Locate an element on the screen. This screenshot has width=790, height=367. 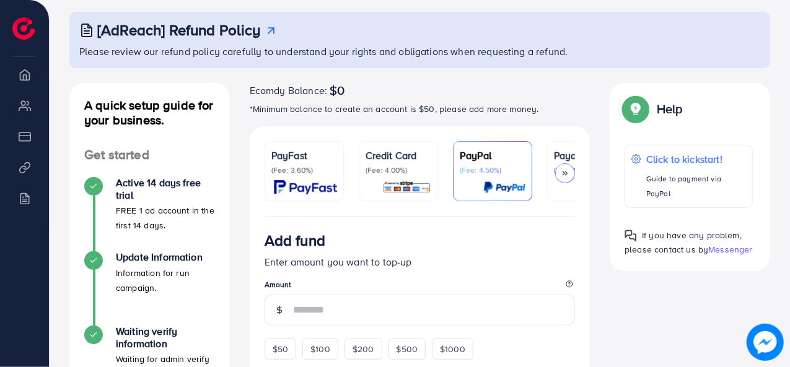
span: $1000 is located at coordinates (452, 349).